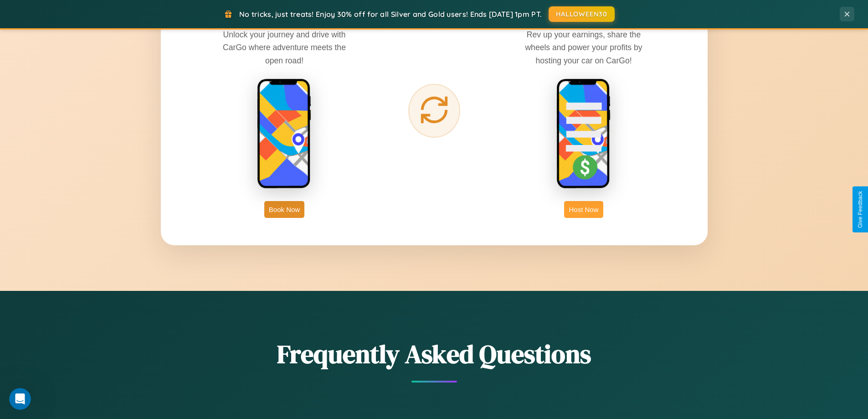 This screenshot has height=419, width=868. What do you see at coordinates (284, 210) in the screenshot?
I see `button: Book Now` at bounding box center [284, 210].